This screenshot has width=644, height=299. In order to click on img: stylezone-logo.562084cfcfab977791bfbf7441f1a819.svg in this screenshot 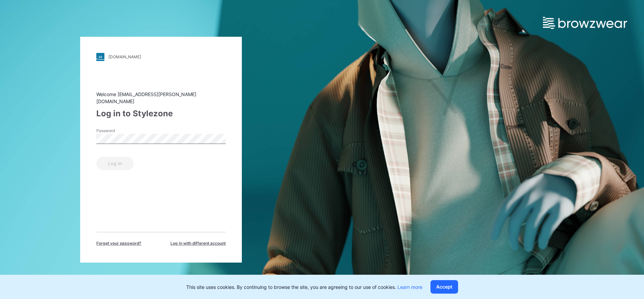, I will do `click(100, 57)`.